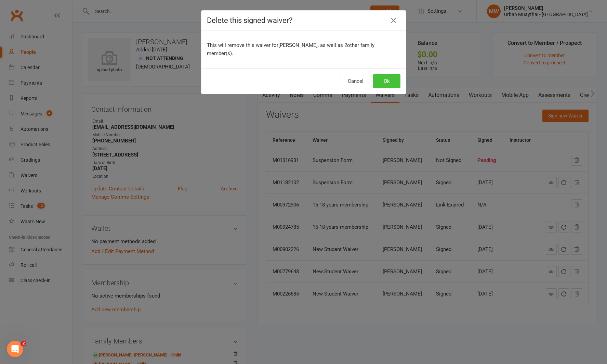 Image resolution: width=607 pixels, height=364 pixels. Describe the element at coordinates (387, 81) in the screenshot. I see `button: Ok` at that location.